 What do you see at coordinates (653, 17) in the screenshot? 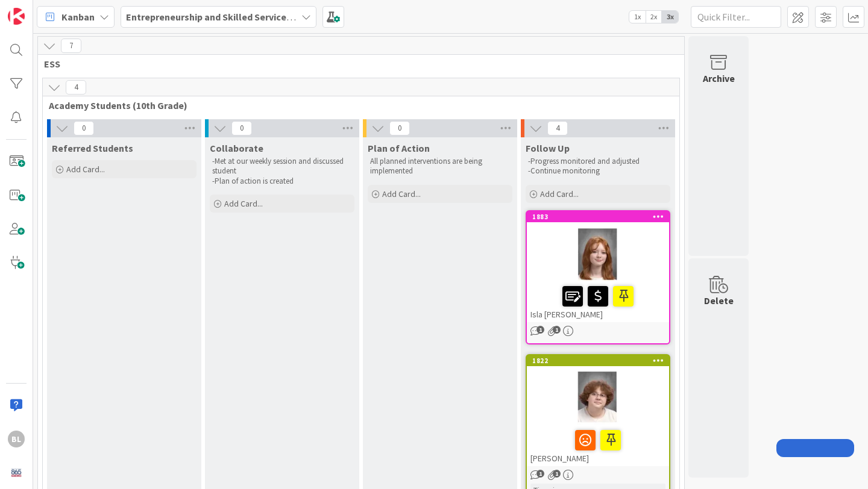
I see `span: 2x` at bounding box center [653, 17].